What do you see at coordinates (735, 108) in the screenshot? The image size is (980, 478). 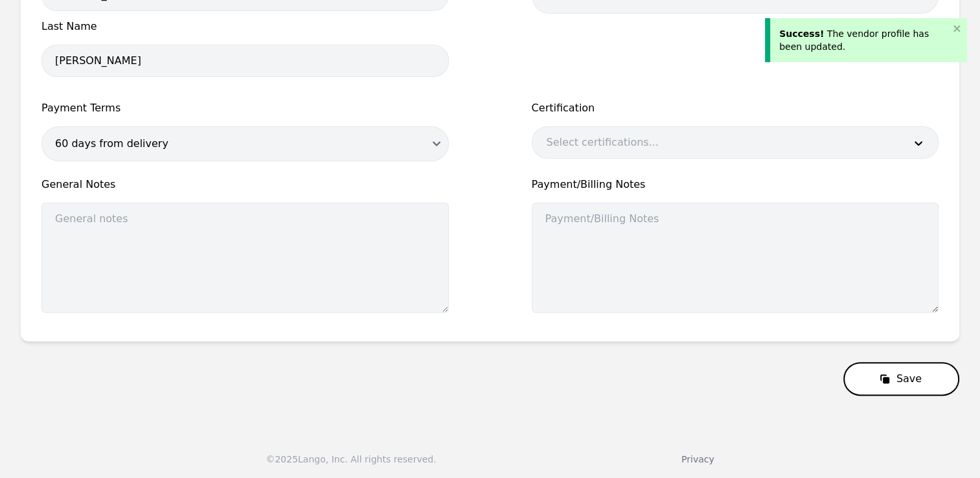 I see `label: Certification` at bounding box center [735, 108].